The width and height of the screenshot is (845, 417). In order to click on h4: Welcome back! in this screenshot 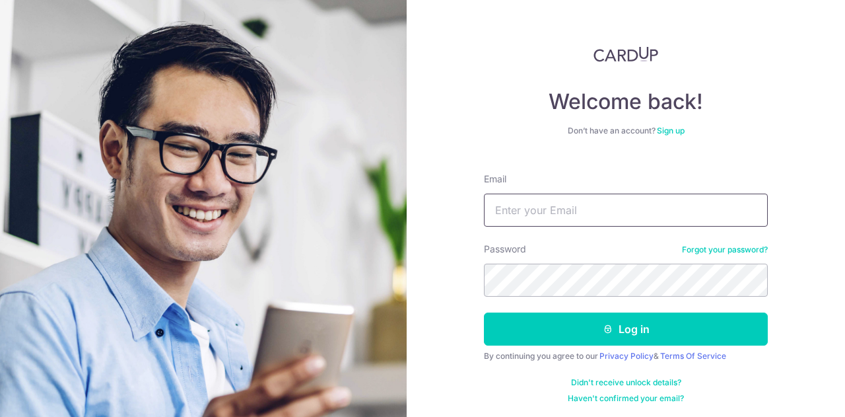, I will do `click(626, 102)`.